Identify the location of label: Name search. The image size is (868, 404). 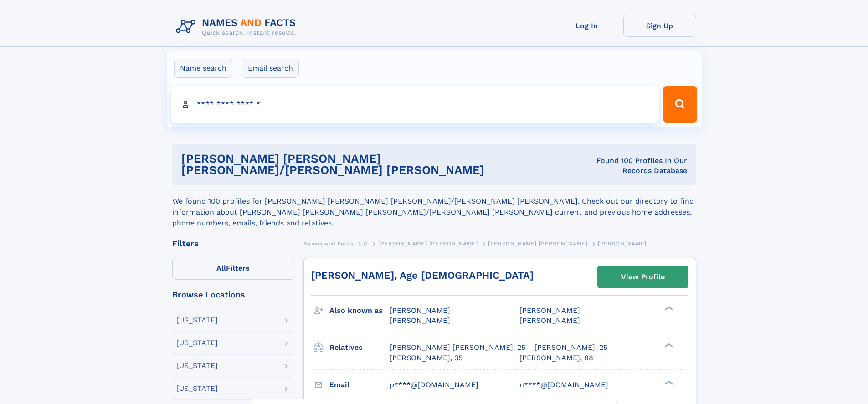
(204, 68).